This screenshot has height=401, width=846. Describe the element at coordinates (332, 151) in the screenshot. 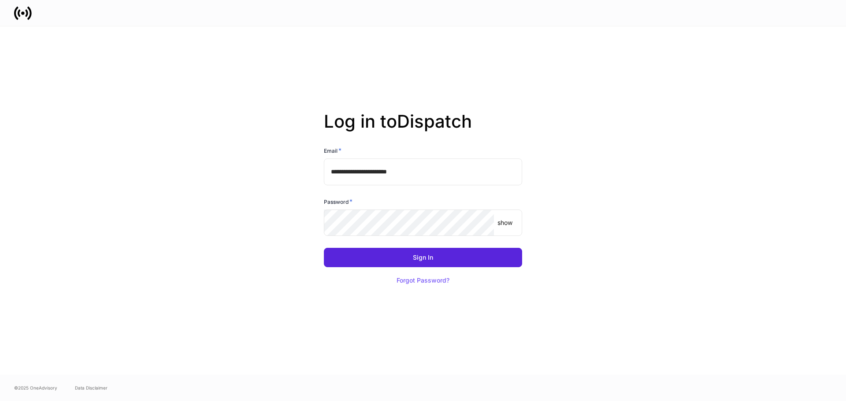

I see `h6: Email` at that location.